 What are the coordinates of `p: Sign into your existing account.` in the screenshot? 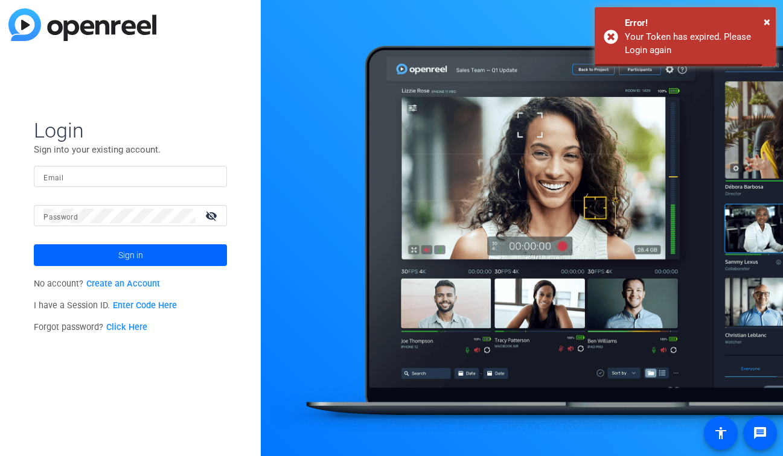 It's located at (130, 150).